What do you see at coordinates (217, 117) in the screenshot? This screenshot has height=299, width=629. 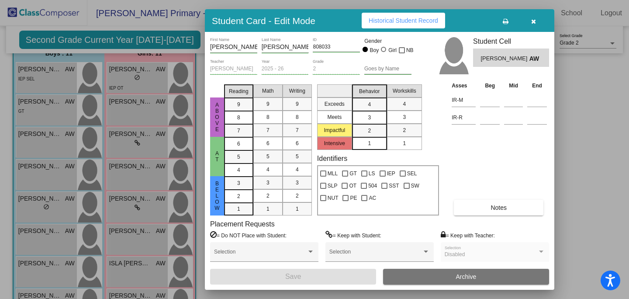 I see `span: Above` at bounding box center [217, 117].